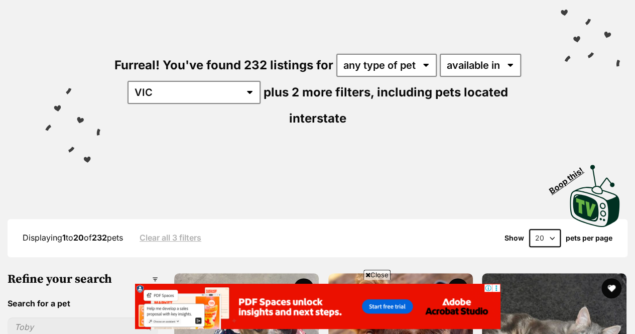  I want to click on span: Furreal! You've found 232 listings for, so click(224, 65).